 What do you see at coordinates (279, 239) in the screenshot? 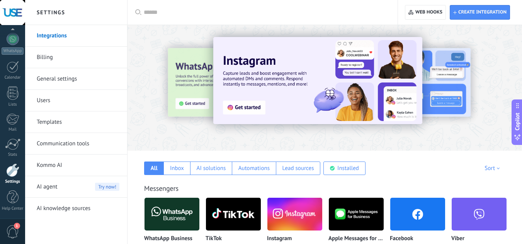
I see `p: Instagram` at bounding box center [279, 239].